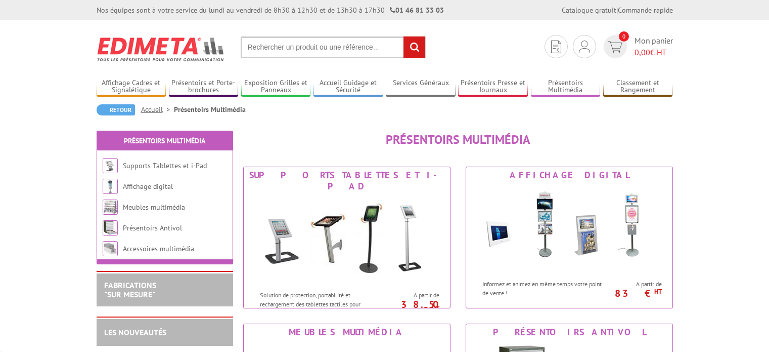  What do you see at coordinates (157, 109) in the screenshot?
I see `a: Accueil` at bounding box center [157, 109].